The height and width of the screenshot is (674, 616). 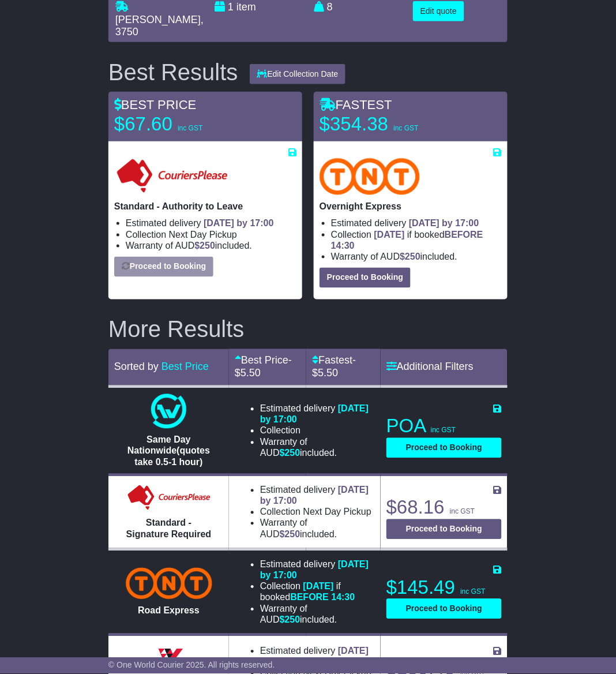 I want to click on div: Best Results, so click(x=173, y=72).